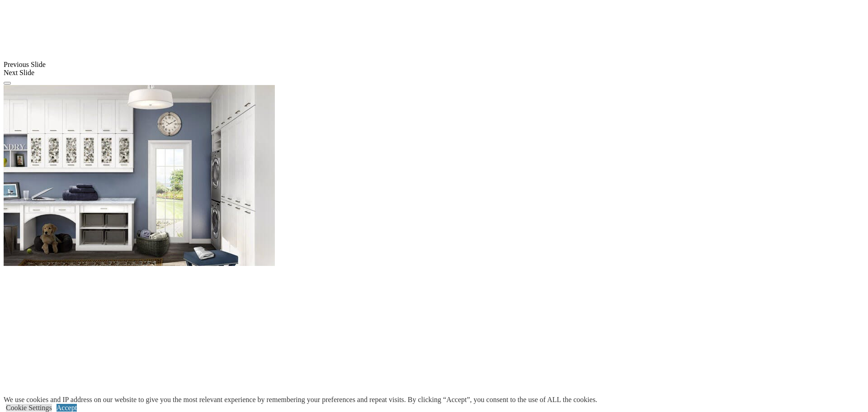  What do you see at coordinates (66, 407) in the screenshot?
I see `a: Accept` at bounding box center [66, 407].